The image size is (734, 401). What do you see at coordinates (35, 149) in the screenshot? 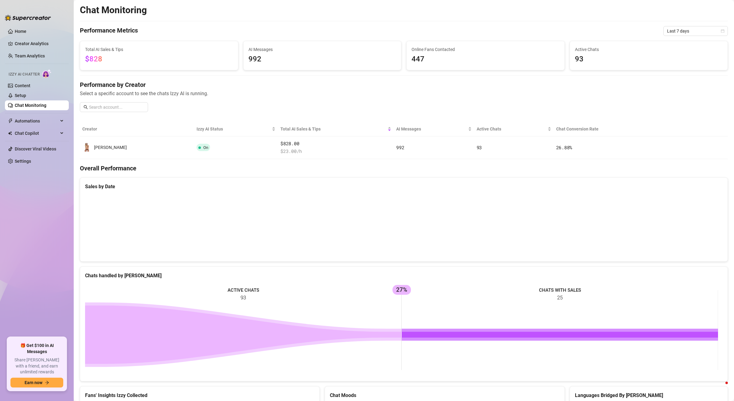
I see `a: Discover Viral Videos` at bounding box center [35, 149].